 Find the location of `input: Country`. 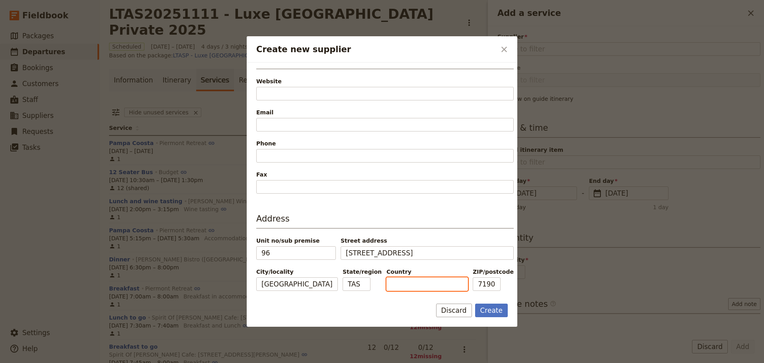

input: Country is located at coordinates (427, 284).